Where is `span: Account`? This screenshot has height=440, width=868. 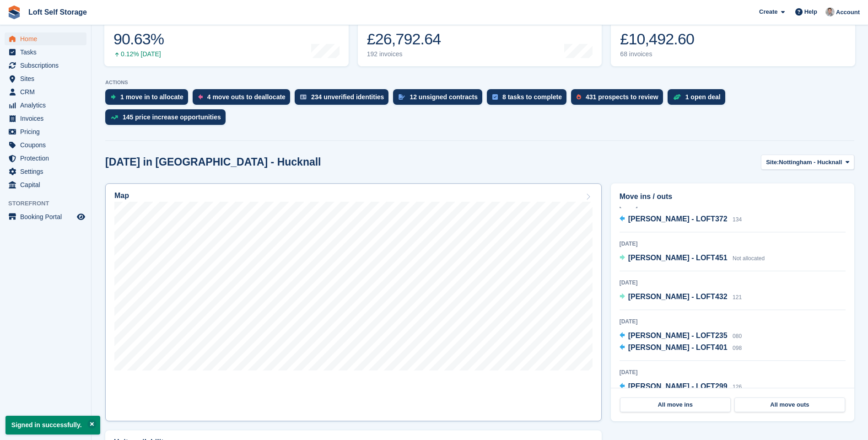 span: Account is located at coordinates (848, 13).